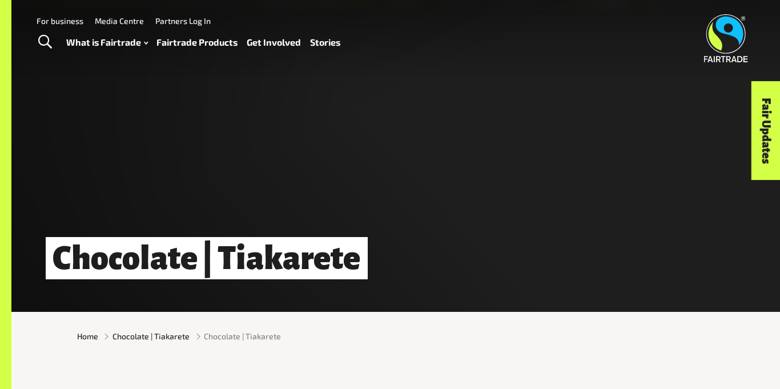 Image resolution: width=780 pixels, height=389 pixels. What do you see at coordinates (726, 38) in the screenshot?
I see `img: Fairtrade Australia New Zealand logo` at bounding box center [726, 38].